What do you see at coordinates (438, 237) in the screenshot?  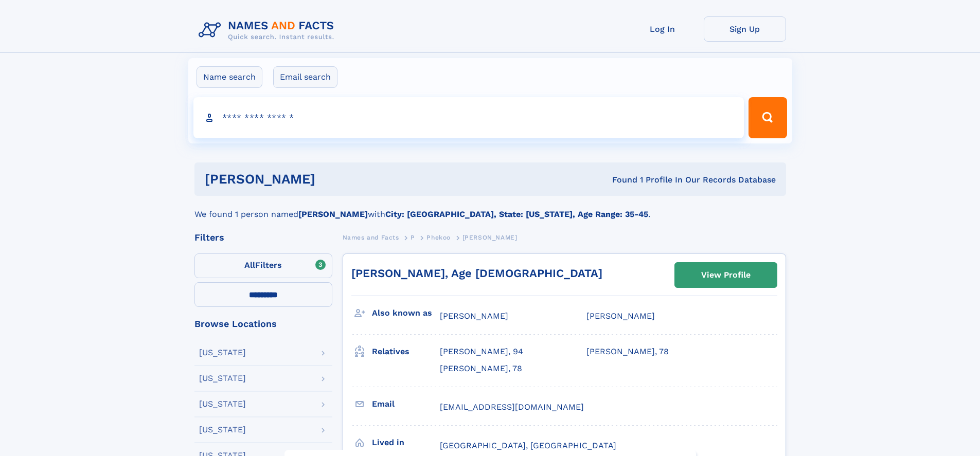 I see `a: Phekoo` at bounding box center [438, 237].